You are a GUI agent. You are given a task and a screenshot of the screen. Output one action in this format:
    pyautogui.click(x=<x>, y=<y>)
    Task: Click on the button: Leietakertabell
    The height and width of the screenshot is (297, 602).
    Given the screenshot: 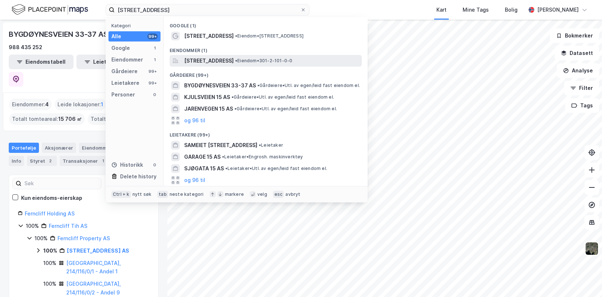 What is the action you would take?
    pyautogui.click(x=109, y=62)
    